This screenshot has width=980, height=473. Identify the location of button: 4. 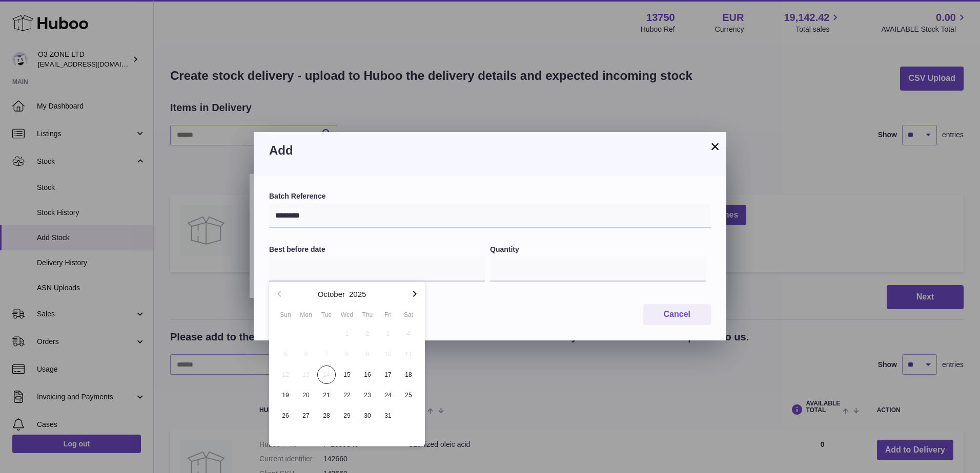
(409, 334).